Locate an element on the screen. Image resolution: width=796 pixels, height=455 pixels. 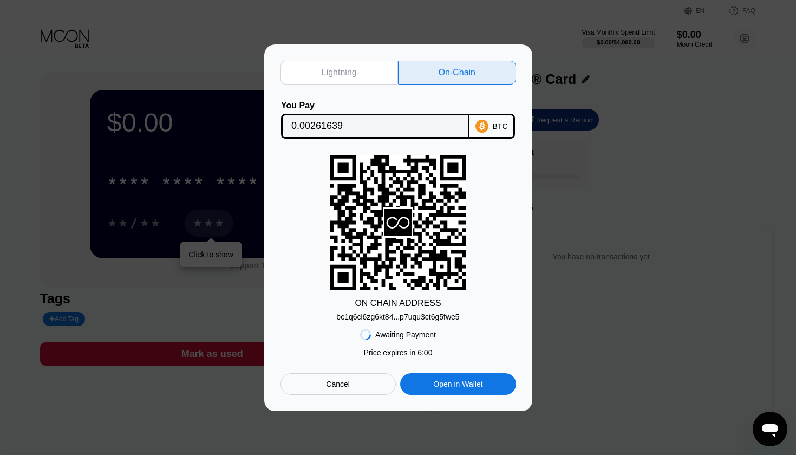
div: On-Chain is located at coordinates (457, 73).